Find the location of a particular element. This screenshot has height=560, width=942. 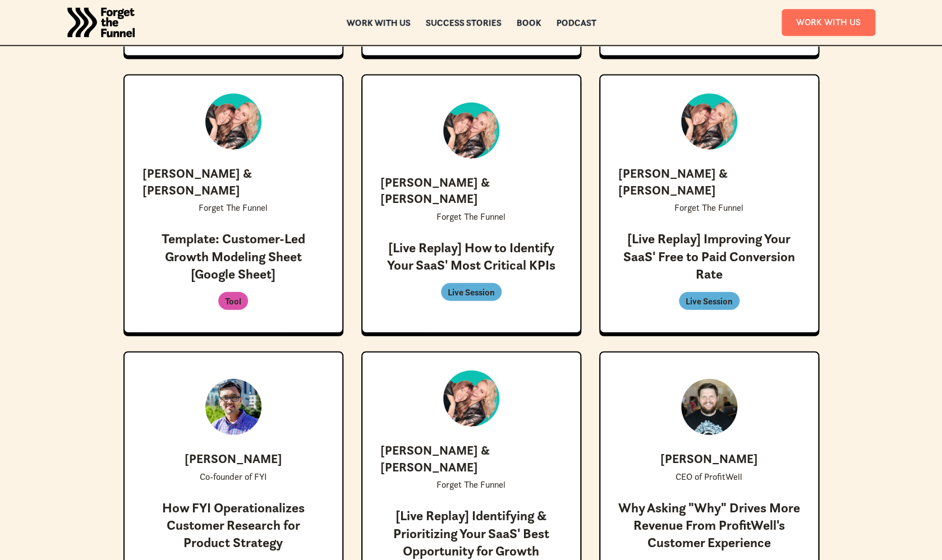

p: Co-founder of FYI is located at coordinates (233, 476).